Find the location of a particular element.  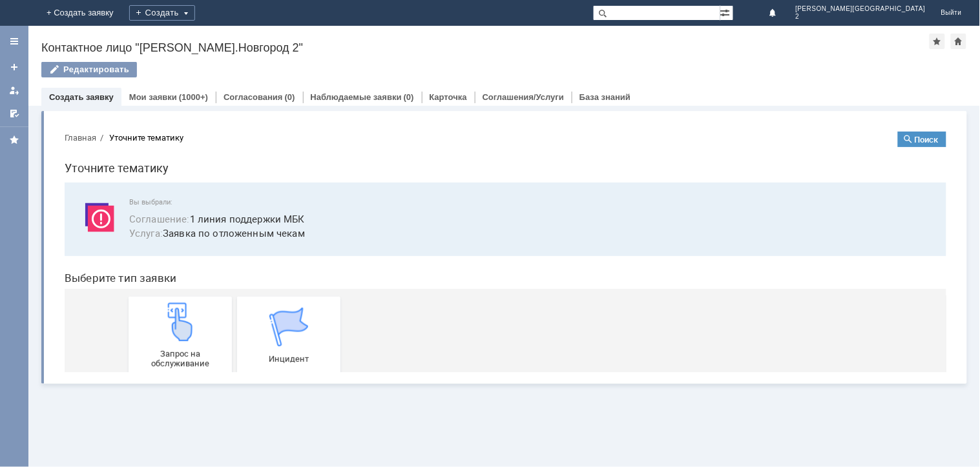

span: Инцидент is located at coordinates (235, 237).